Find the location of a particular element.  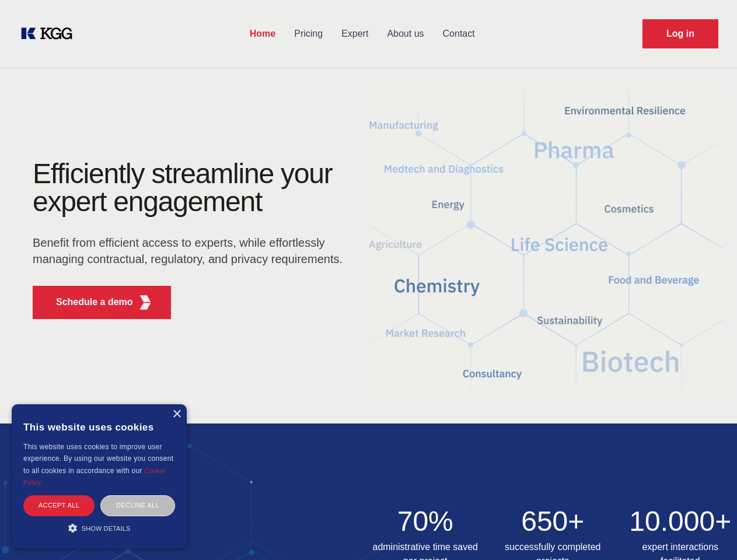

a: Home is located at coordinates (263, 34).